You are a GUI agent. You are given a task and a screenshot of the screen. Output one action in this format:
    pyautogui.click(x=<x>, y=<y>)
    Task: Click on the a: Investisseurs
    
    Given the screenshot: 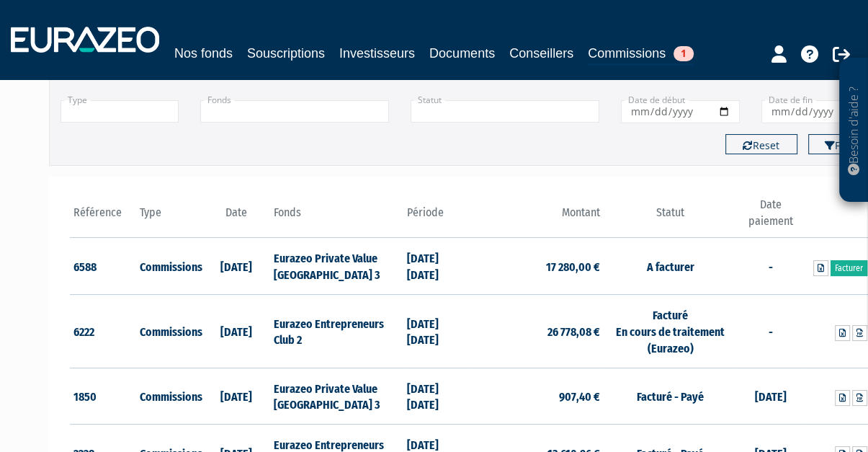 What is the action you would take?
    pyautogui.click(x=377, y=53)
    